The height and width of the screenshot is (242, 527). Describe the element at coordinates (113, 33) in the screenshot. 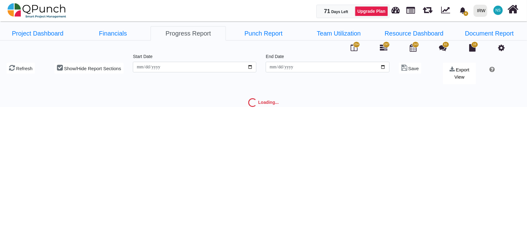

I see `a: Financials` at that location.